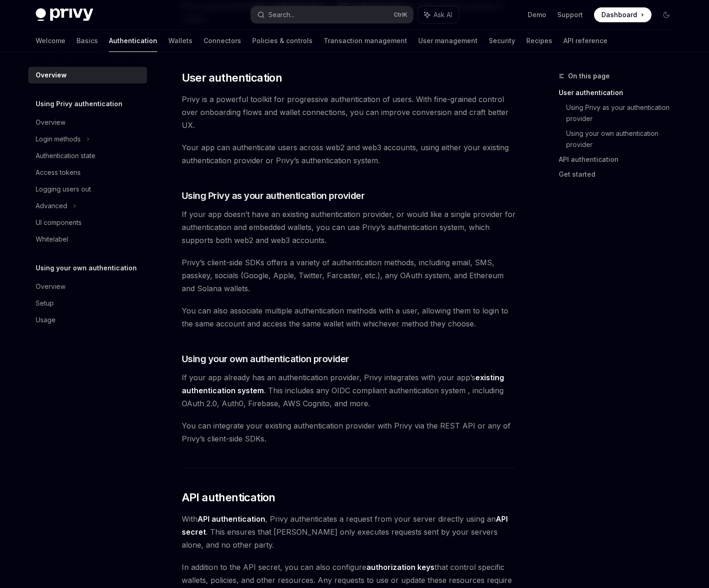 The height and width of the screenshot is (588, 709). What do you see at coordinates (349, 391) in the screenshot?
I see `span: If your app already has an authentication provider, Privy integrates with your app’s . This inclu...` at bounding box center [349, 391].